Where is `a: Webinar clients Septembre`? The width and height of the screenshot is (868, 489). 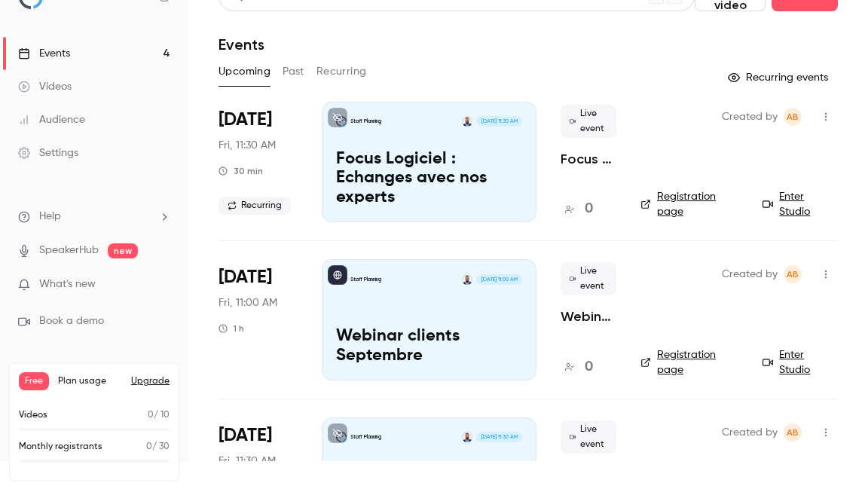 a: Webinar clients Septembre is located at coordinates (589, 317).